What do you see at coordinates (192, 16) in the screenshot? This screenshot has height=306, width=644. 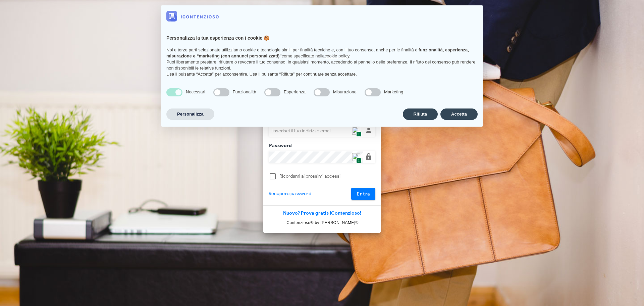 I see `img: logo` at bounding box center [192, 16].